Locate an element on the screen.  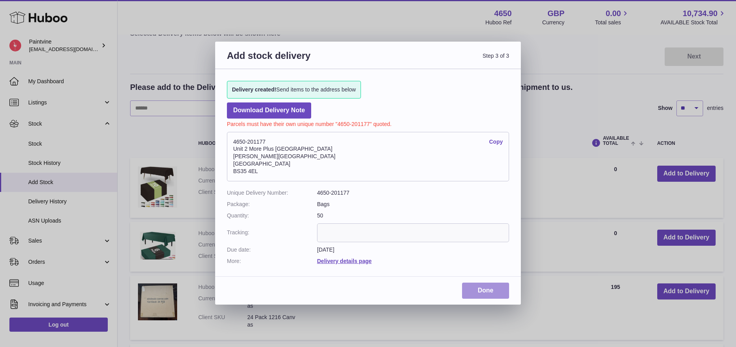
dt: More: is located at coordinates (272, 261).